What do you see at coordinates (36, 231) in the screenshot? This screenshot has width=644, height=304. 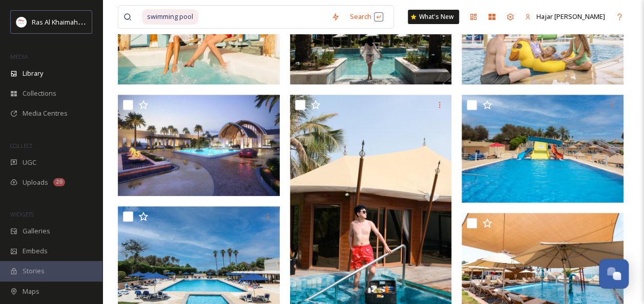 I see `span: Galleries` at bounding box center [36, 231].